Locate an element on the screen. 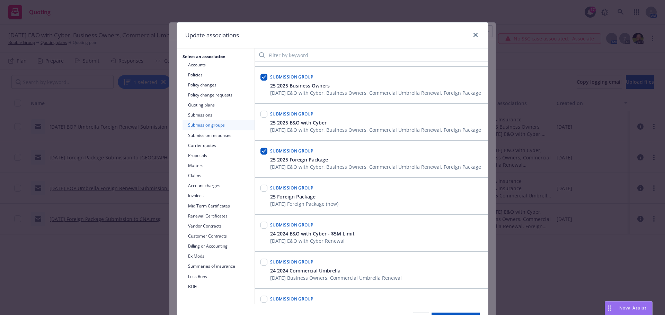 This screenshot has height=315, width=665. button: Matters is located at coordinates (218, 166).